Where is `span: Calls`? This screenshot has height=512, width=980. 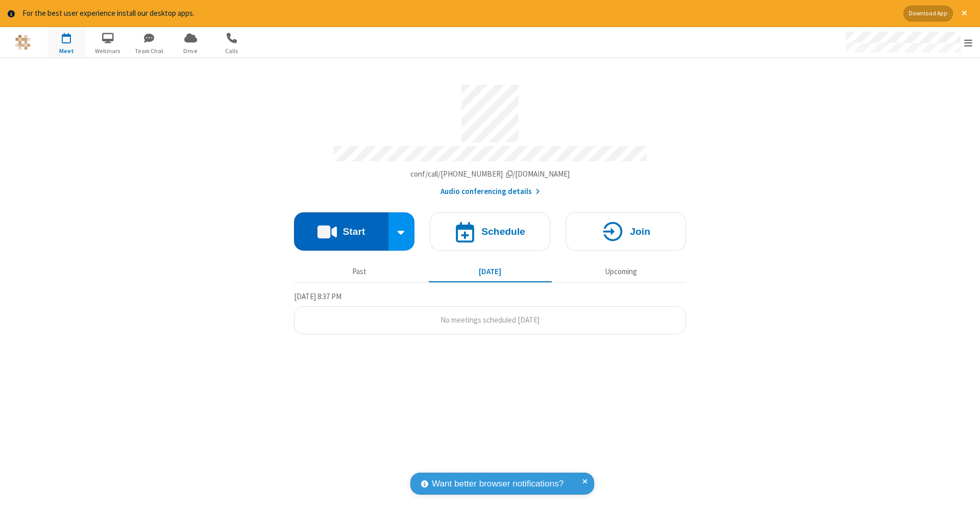 span: Calls is located at coordinates (231, 51).